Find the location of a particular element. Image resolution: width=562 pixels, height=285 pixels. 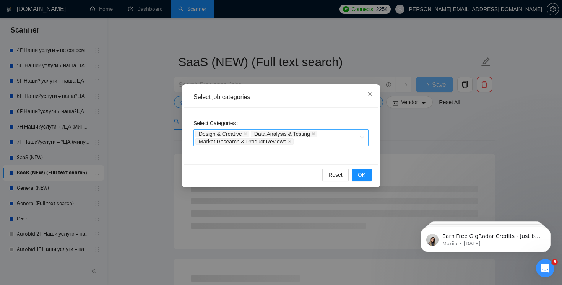

button: Close is located at coordinates (370, 94).